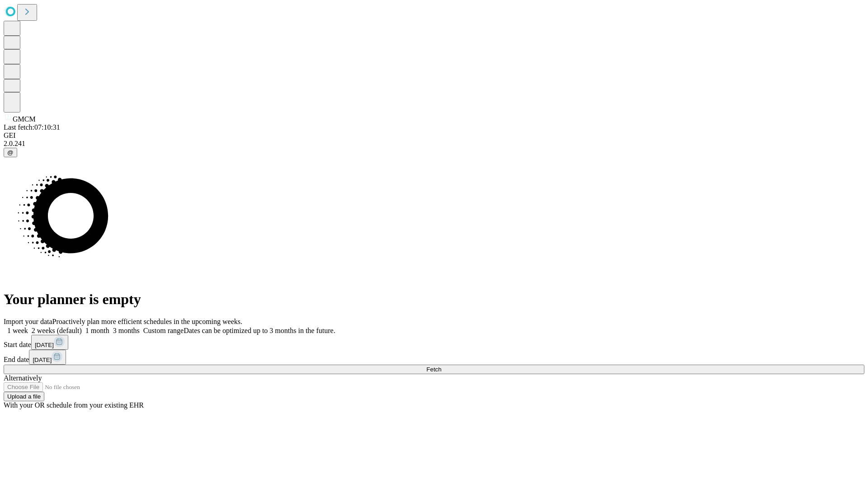 The width and height of the screenshot is (868, 488). What do you see at coordinates (434, 342) in the screenshot?
I see `div: Start date` at bounding box center [434, 342].